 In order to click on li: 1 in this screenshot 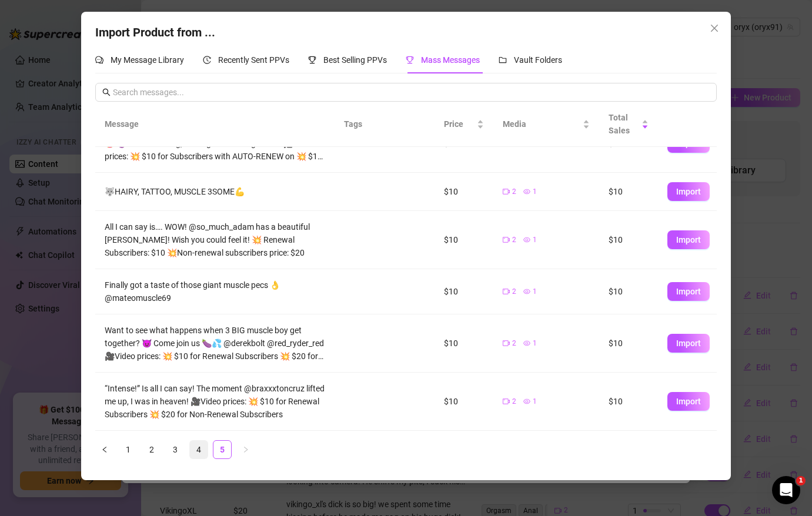, I will do `click(128, 449)`.